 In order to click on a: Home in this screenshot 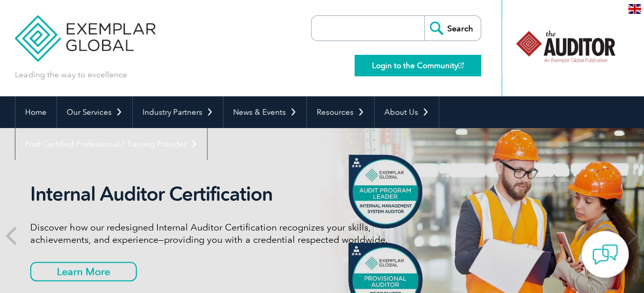, I will do `click(36, 112)`.